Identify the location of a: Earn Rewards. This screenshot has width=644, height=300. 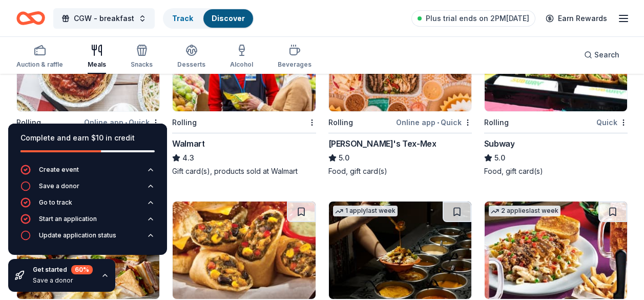
(577, 18).